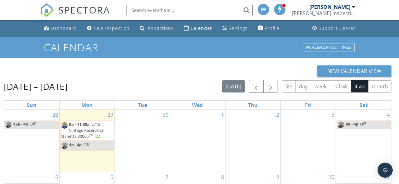 This screenshot has height=184, width=399. I want to click on a: Go to October 7, 2025, so click(167, 178).